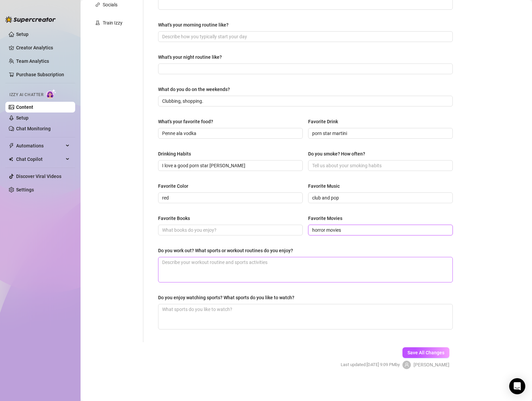 Image resolution: width=532 pixels, height=401 pixels. Describe the element at coordinates (112, 23) in the screenshot. I see `div: Train Izzy` at that location.